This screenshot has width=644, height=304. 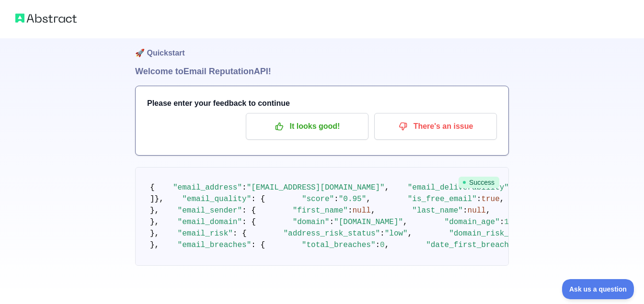 I want to click on span: "email_address", so click(x=207, y=188).